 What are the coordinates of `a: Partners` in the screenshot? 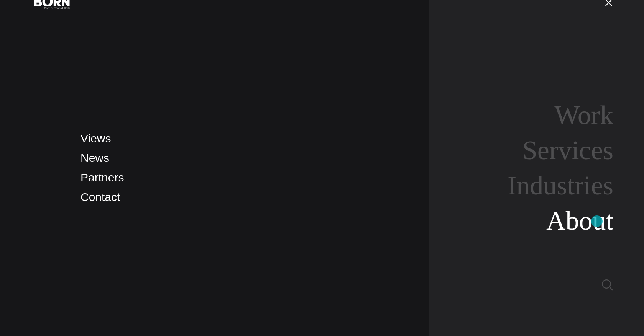 It's located at (102, 177).